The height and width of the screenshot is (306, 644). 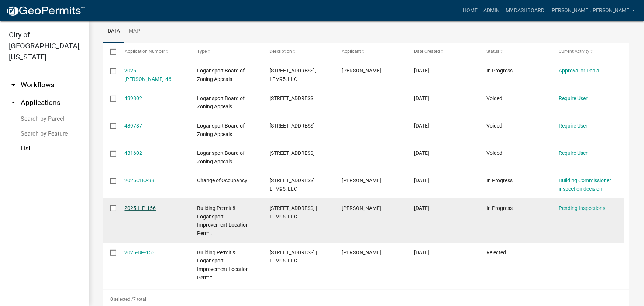 I want to click on span: Application Number, so click(x=145, y=51).